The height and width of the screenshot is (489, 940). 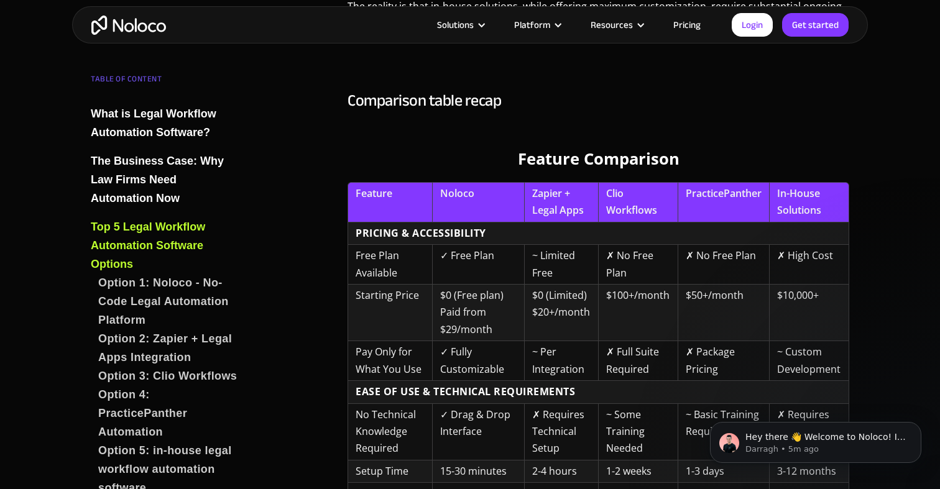 I want to click on td: ✗ High Cost, so click(x=809, y=265).